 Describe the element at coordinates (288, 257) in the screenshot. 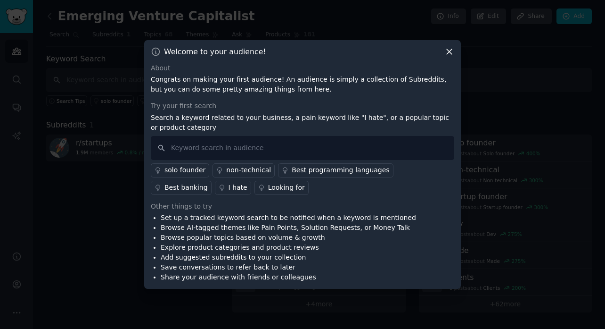

I see `li: Add suggested subreddits to your collection` at that location.